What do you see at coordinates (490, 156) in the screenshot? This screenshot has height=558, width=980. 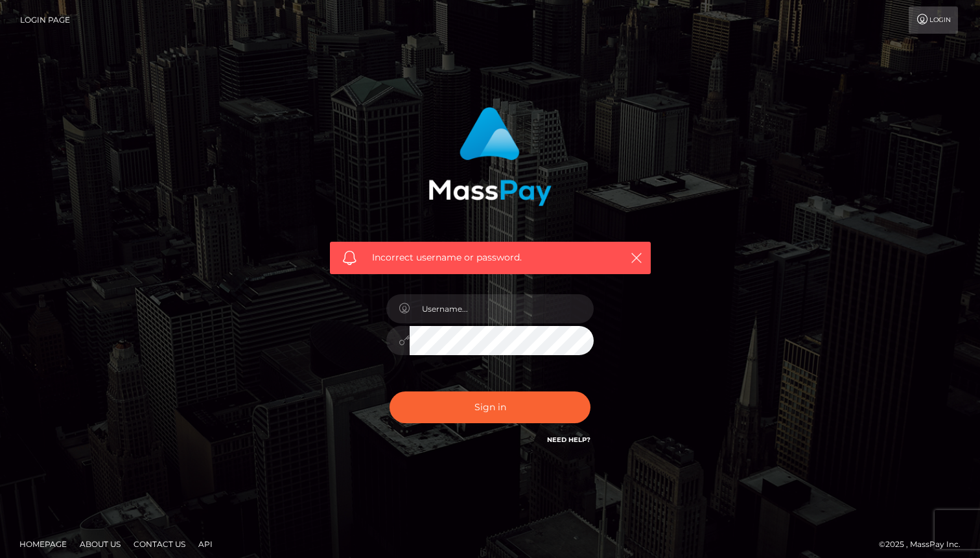 I see `img: MassPay Login` at bounding box center [490, 156].